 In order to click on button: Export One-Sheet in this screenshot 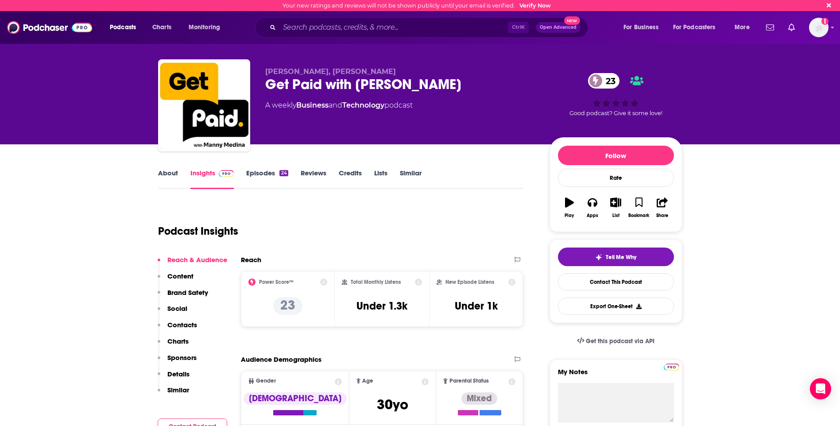, I will do `click(616, 306)`.